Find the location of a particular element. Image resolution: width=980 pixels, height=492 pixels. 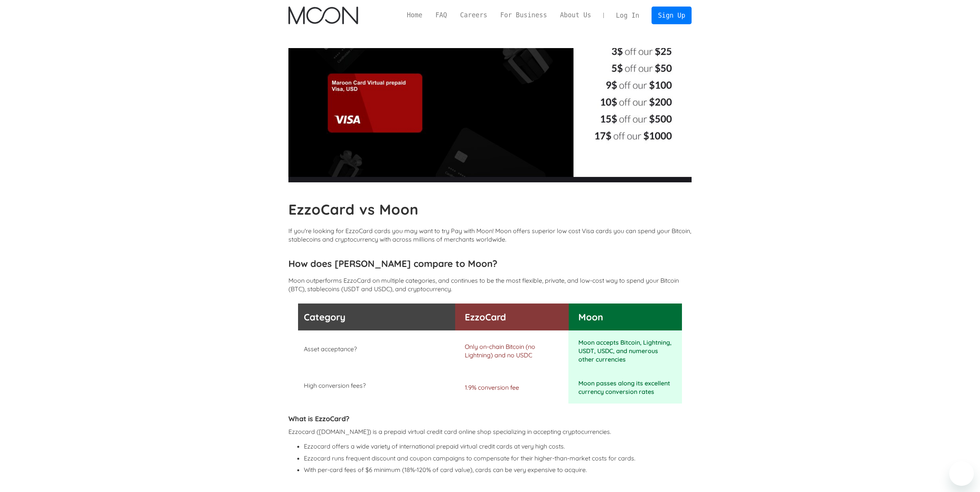

li: With per-card fees of $6 minimum (18%-120% of card value), cards can be very expensive to acquire. is located at coordinates (498, 470).